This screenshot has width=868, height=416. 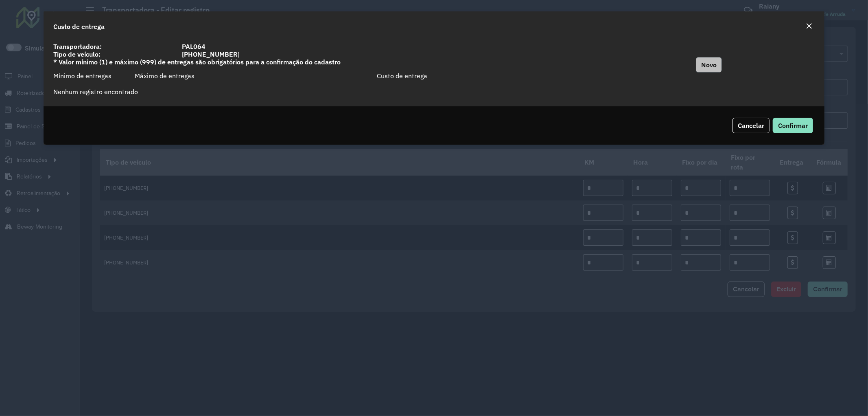 What do you see at coordinates (751, 126) in the screenshot?
I see `span: Cancelar` at bounding box center [751, 126].